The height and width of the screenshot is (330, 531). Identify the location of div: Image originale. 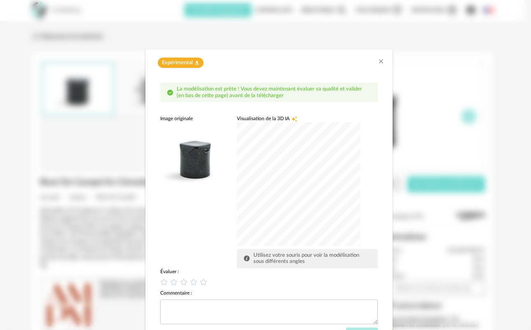
(195, 119).